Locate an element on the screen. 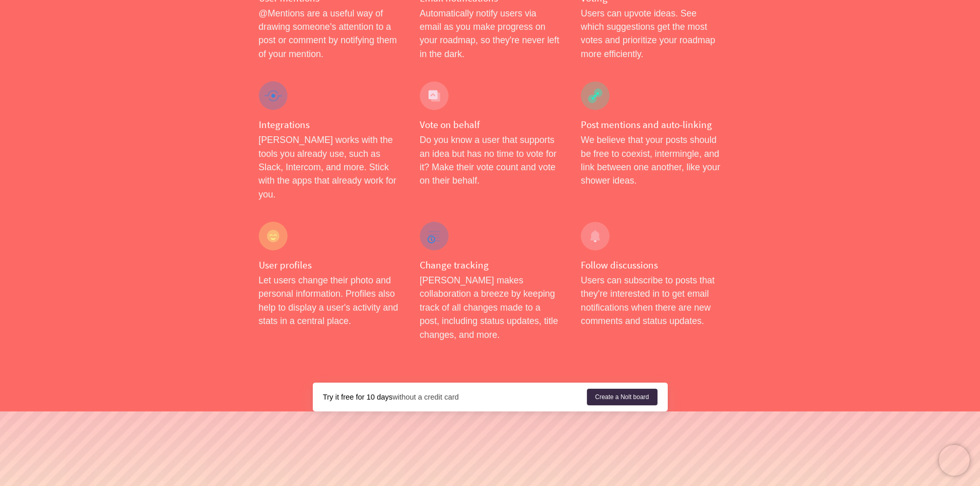  h4: Vote on behalf is located at coordinates (490, 125).